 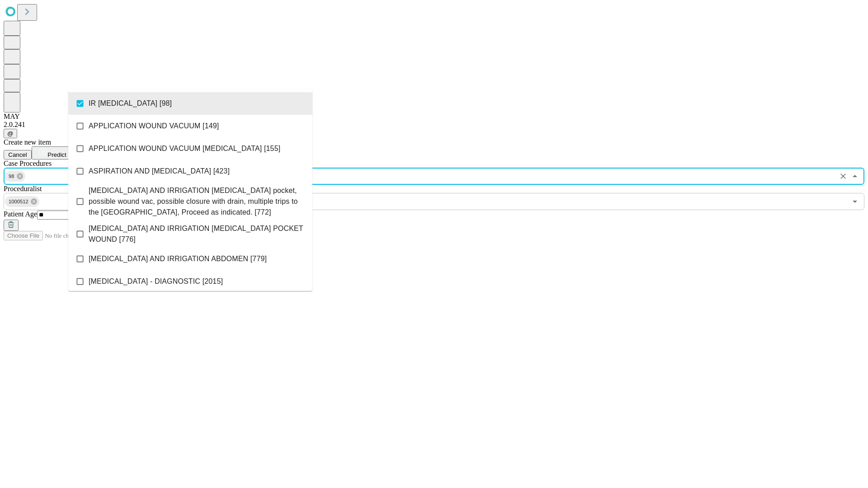 I want to click on span: Proceduralist, so click(x=22, y=188).